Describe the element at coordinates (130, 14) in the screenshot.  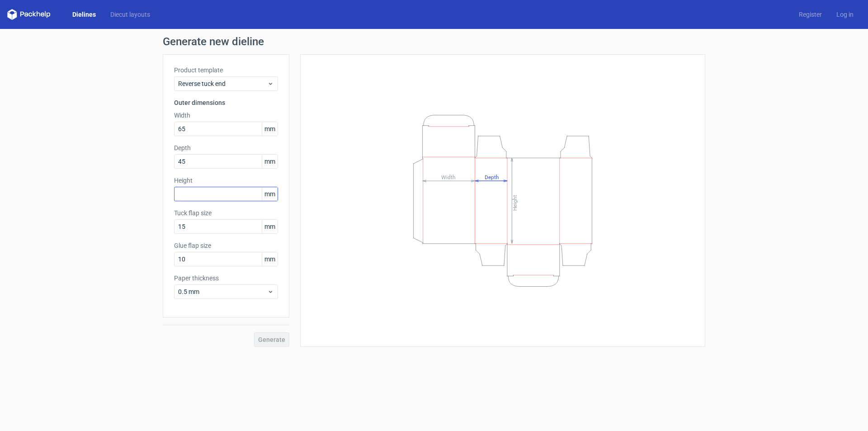
I see `a: Diecut layouts` at that location.